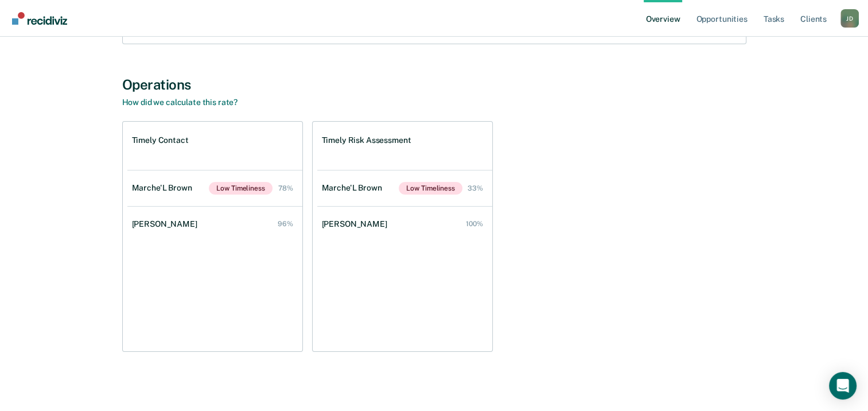 The image size is (868, 411). What do you see at coordinates (842, 385) in the screenshot?
I see `div: Open Intercom Messenger` at bounding box center [842, 385].